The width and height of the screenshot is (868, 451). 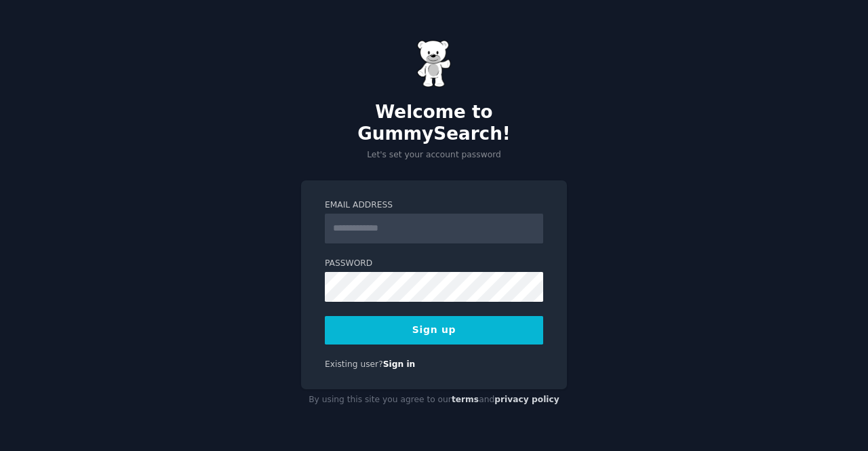 What do you see at coordinates (400, 365) in the screenshot?
I see `a: Sign in` at bounding box center [400, 365].